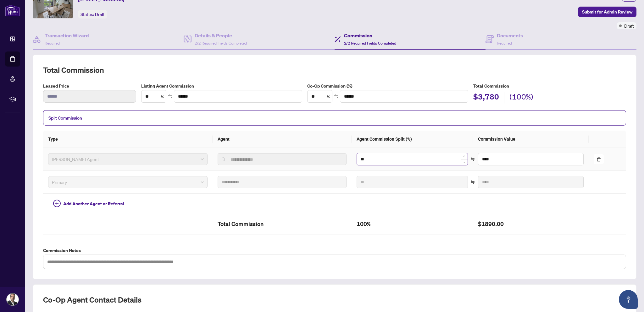 The height and width of the screenshot is (312, 644). What do you see at coordinates (486, 97) in the screenshot?
I see `h2: $3,780` at bounding box center [486, 97].